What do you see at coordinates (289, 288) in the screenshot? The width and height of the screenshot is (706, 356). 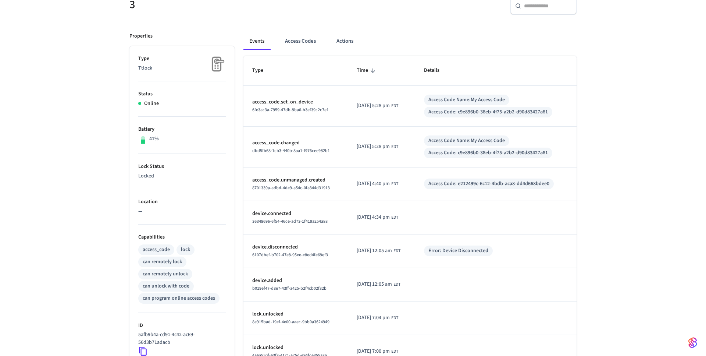 I see `span: b019ef47-d8e7-43ff-a425-b2f4cb02f32b` at bounding box center [289, 288].